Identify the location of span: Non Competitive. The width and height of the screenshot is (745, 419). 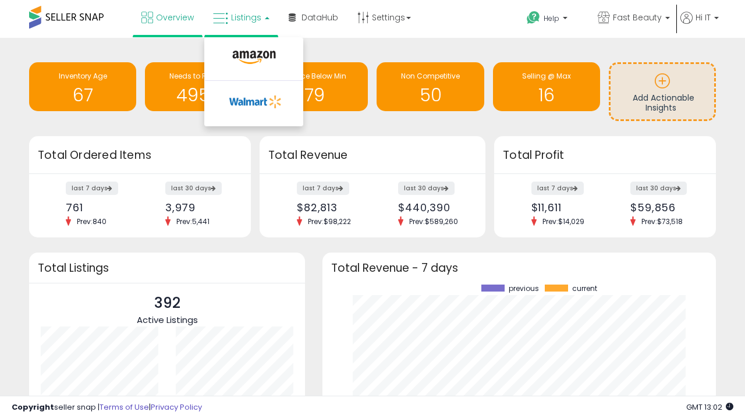
(430, 76).